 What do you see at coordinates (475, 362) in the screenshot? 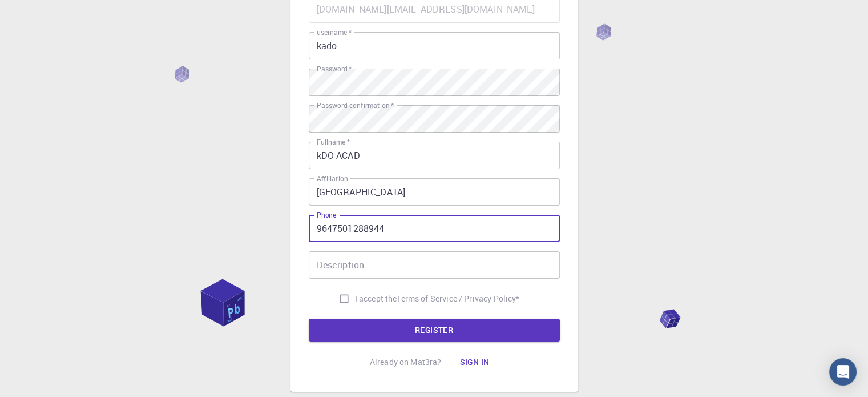
I see `a: Sign in` at bounding box center [475, 362].